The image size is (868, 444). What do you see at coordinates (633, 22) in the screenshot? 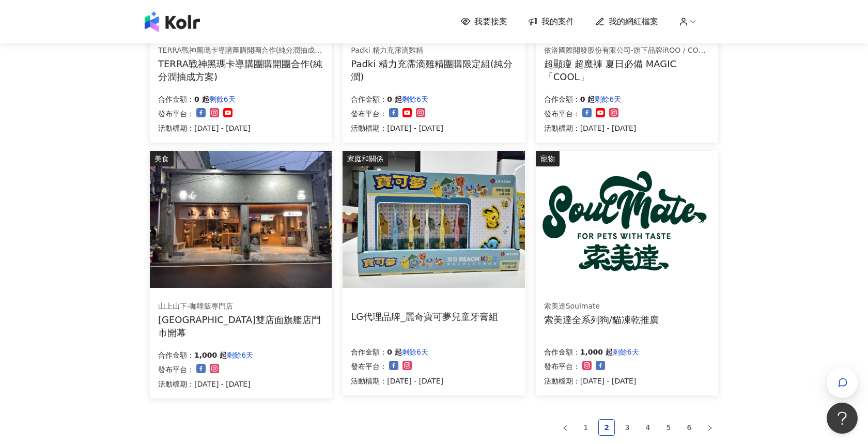
I see `span: 我的網紅檔案` at bounding box center [633, 22].